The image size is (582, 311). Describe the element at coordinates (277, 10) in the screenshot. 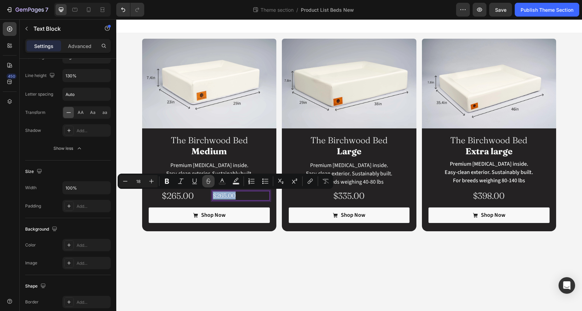

I see `span: Theme section` at that location.